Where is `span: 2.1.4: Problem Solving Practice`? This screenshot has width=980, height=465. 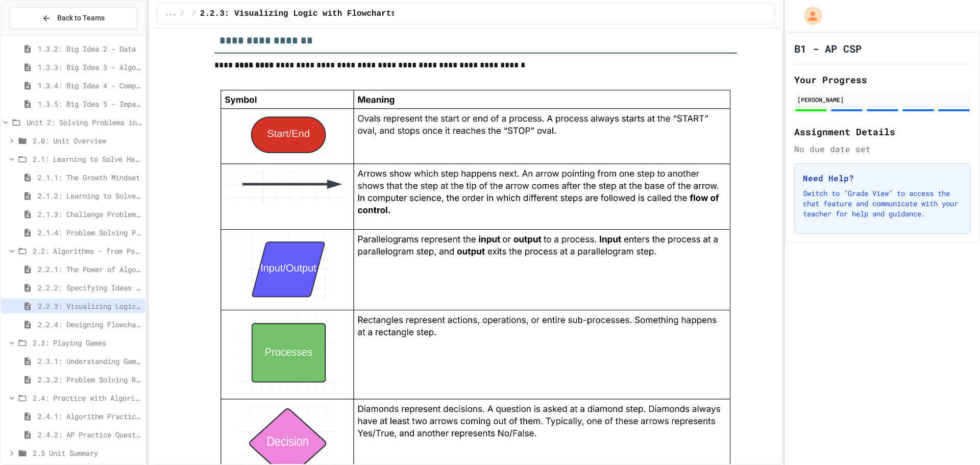
span: 2.1.4: Problem Solving Practice is located at coordinates (89, 232).